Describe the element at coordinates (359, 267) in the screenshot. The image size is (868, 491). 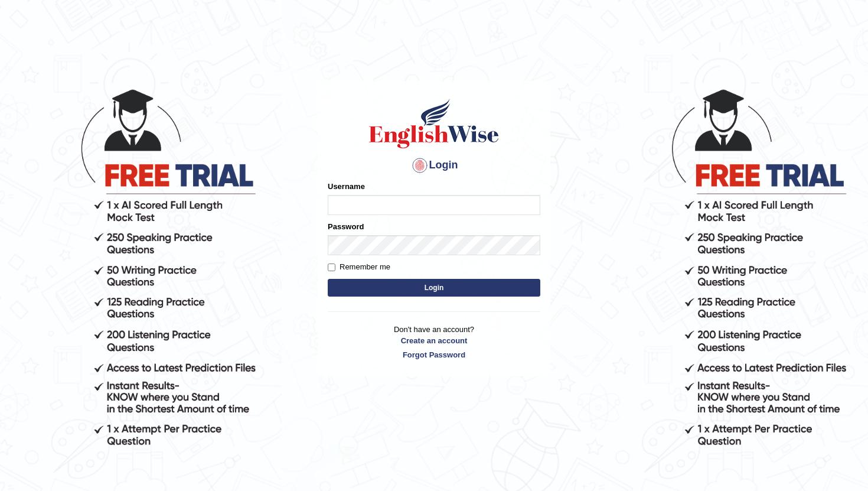
I see `label: Remember me` at that location.